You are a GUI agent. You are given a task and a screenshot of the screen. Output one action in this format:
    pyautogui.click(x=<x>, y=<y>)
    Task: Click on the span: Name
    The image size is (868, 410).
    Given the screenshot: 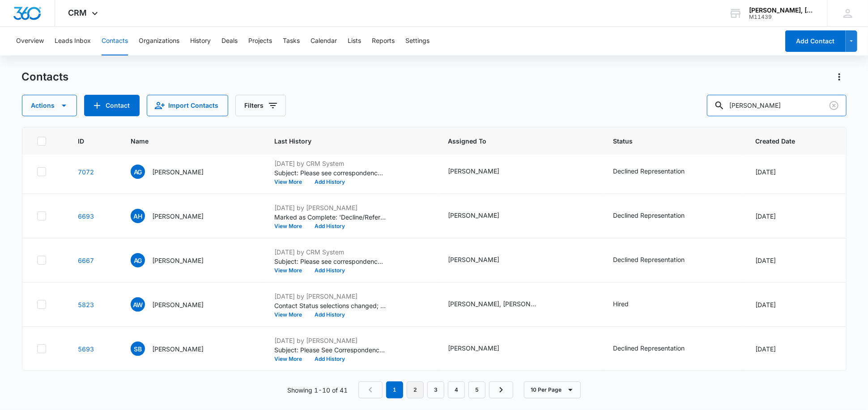 What is the action you would take?
    pyautogui.click(x=186, y=140)
    